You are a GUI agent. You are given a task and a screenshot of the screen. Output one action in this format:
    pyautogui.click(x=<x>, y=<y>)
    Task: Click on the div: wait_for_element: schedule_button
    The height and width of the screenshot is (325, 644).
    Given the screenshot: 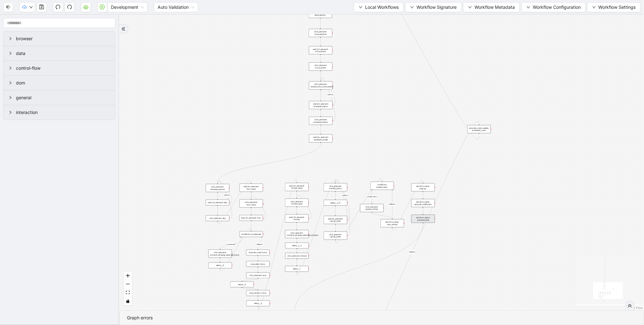 What is the action you would take?
    pyautogui.click(x=320, y=105)
    